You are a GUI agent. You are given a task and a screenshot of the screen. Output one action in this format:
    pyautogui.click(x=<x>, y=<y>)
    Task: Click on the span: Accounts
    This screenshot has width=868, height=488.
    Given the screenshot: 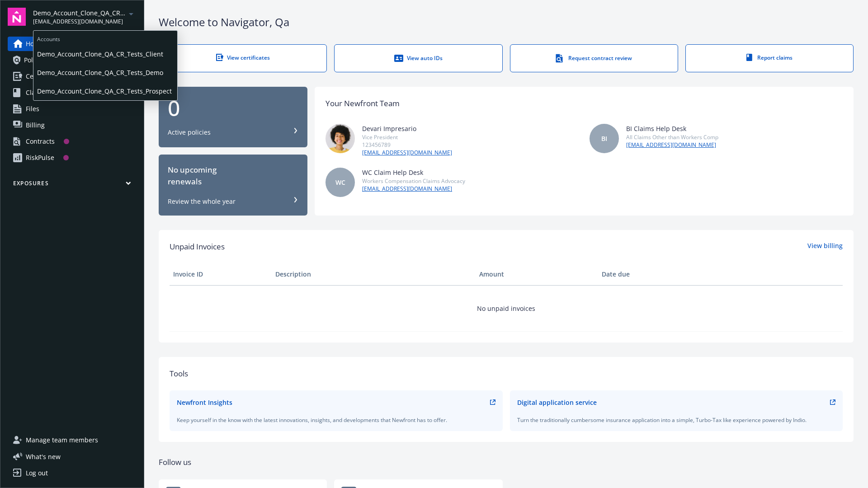 What is the action you would take?
    pyautogui.click(x=106, y=38)
    